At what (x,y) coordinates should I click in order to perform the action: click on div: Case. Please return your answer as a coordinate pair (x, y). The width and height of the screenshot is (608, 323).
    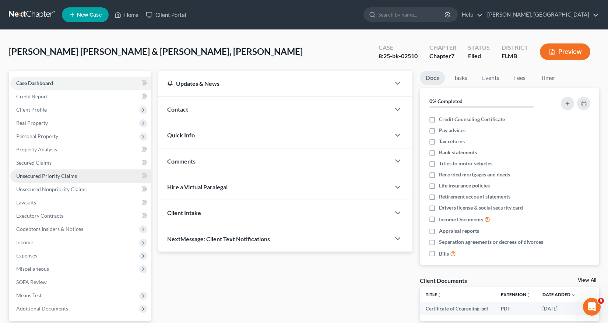
    Looking at the image, I should click on (398, 47).